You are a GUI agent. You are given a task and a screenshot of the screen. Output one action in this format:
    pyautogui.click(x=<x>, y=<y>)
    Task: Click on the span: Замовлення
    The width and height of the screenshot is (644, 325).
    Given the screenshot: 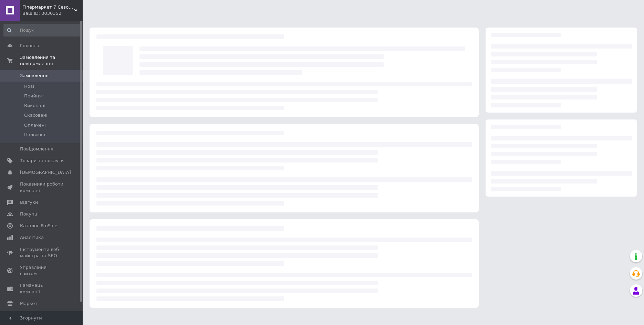 What is the action you would take?
    pyautogui.click(x=34, y=76)
    